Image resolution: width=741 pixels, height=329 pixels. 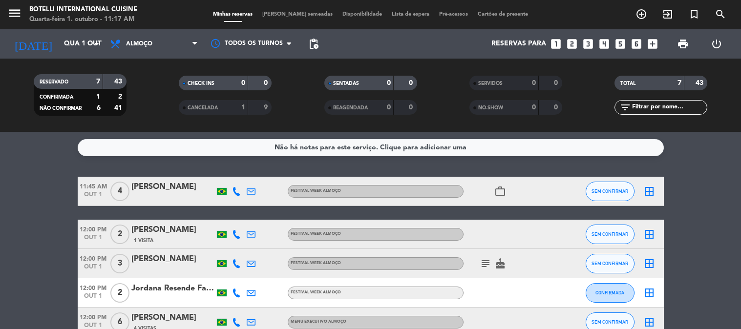 What do you see at coordinates (99, 108) in the screenshot?
I see `strong: 6` at bounding box center [99, 108].